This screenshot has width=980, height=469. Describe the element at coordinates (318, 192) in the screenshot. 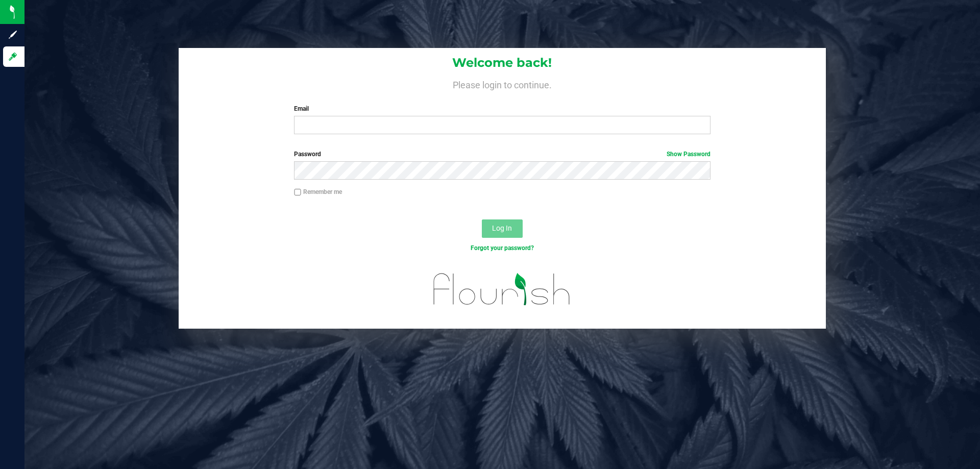

I see `label: Remember me` at that location.